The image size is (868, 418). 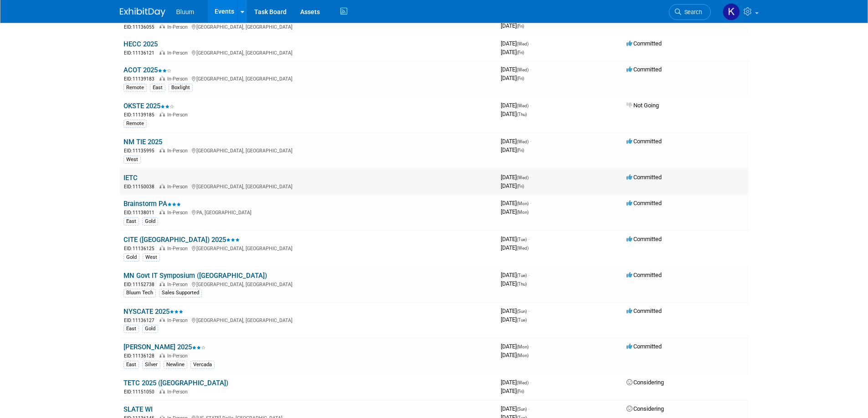 What do you see at coordinates (150, 222) in the screenshot?
I see `div: Gold` at bounding box center [150, 222].